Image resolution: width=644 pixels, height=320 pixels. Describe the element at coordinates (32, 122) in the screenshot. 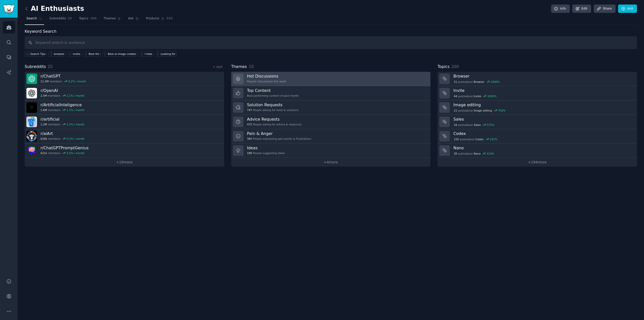

I see `img: artificial` at that location.